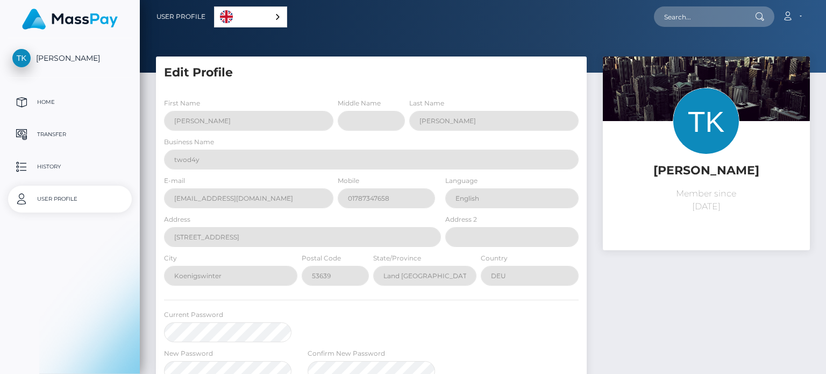 Image resolution: width=826 pixels, height=374 pixels. Describe the element at coordinates (251, 17) in the screenshot. I see `aside: Language selected: English` at that location.